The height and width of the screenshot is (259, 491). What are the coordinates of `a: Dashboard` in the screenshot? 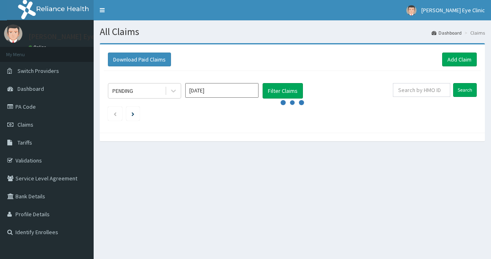 It's located at (446, 33).